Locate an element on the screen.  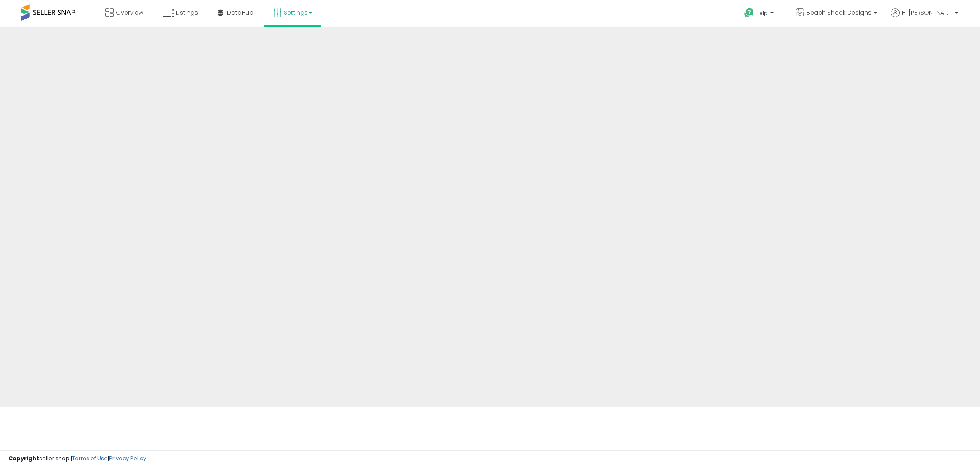
span: Overview is located at coordinates (130, 13).